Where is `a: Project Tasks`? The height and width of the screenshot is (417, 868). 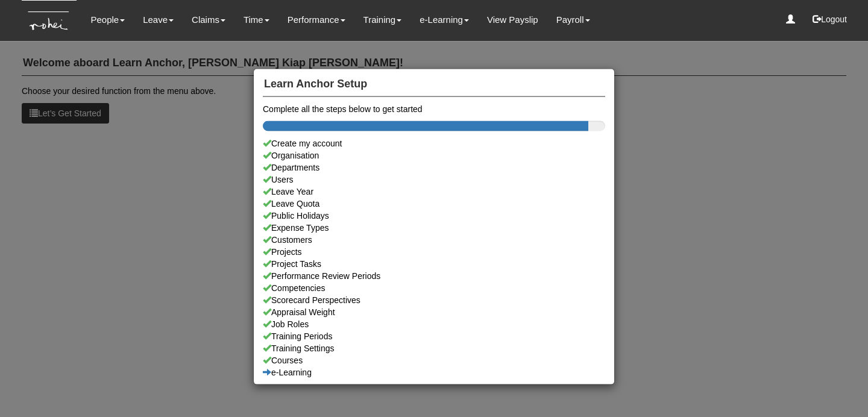 a: Project Tasks is located at coordinates (434, 263).